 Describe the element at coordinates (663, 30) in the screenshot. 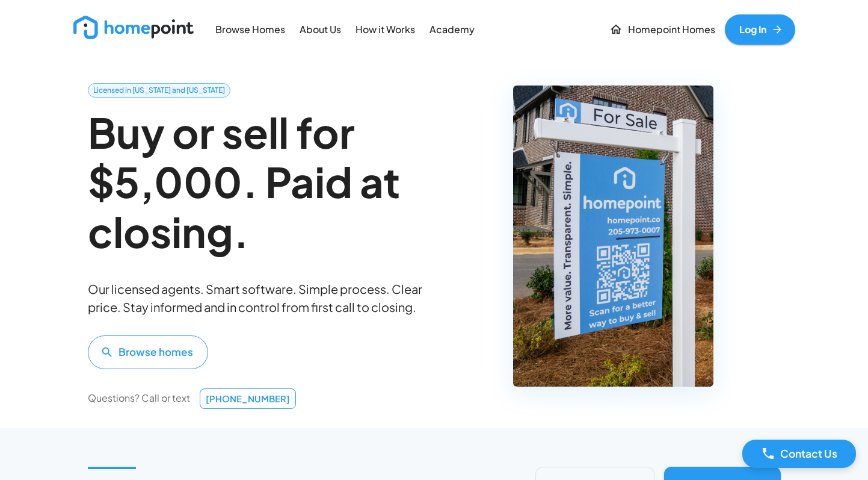

I see `a: Homepoint Homes` at that location.